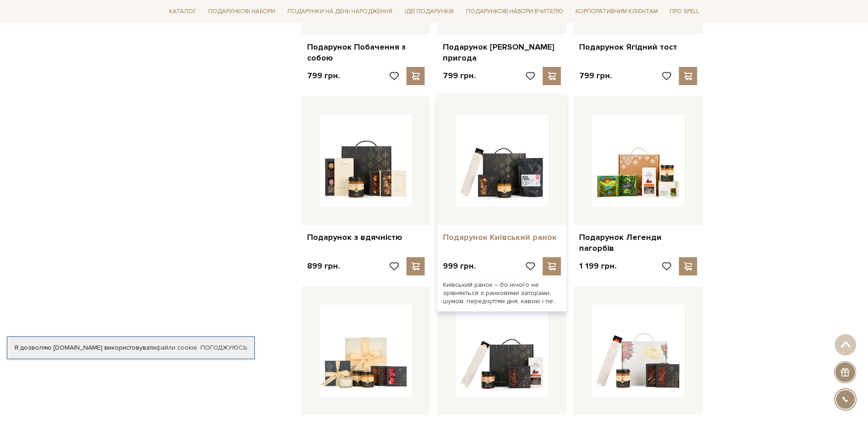 Image resolution: width=868 pixels, height=422 pixels. What do you see at coordinates (501, 237) in the screenshot?
I see `a: Подарунок Київський ранок` at bounding box center [501, 237].